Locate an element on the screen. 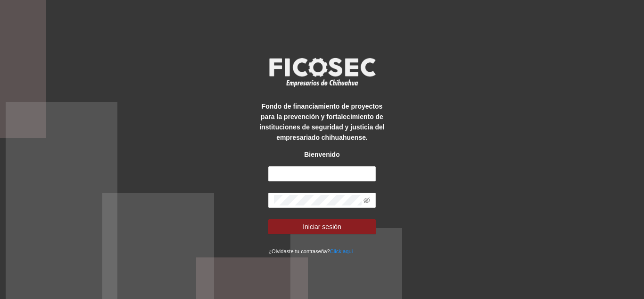 This screenshot has width=644, height=299. strong: Bienvenido is located at coordinates (322, 155).